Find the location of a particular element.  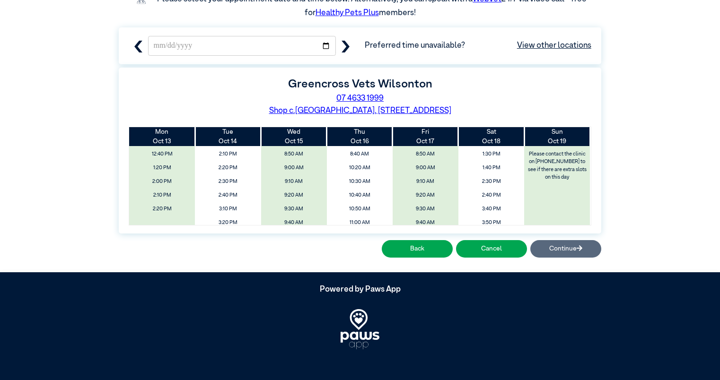

span: 10:40 AM is located at coordinates (359, 195).